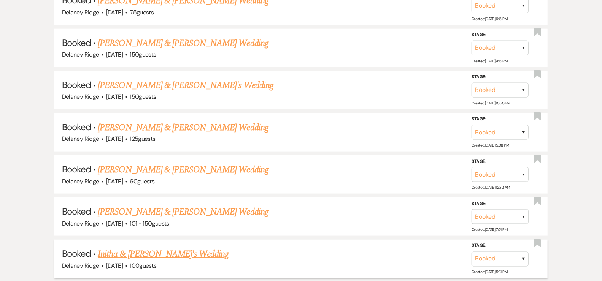  I want to click on span: 125 guests, so click(142, 139).